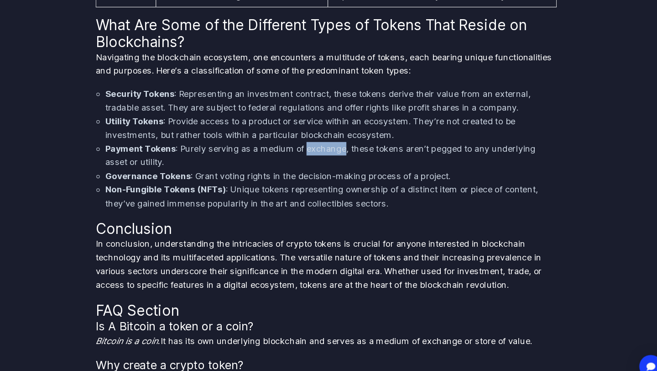 Image resolution: width=657 pixels, height=371 pixels. What do you see at coordinates (152, 91) in the screenshot?
I see `strong: Security Tokens` at bounding box center [152, 91].